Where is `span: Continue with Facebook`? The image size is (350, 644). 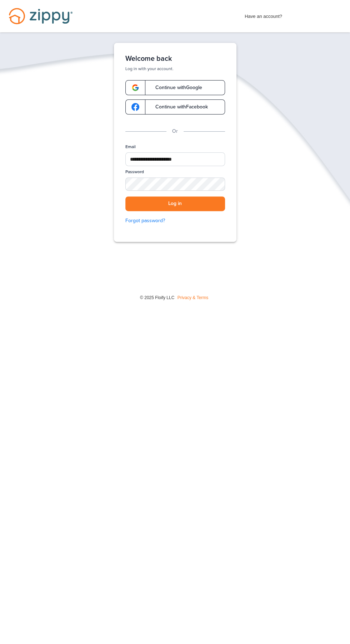
span: Continue with Facebook is located at coordinates (178, 107).